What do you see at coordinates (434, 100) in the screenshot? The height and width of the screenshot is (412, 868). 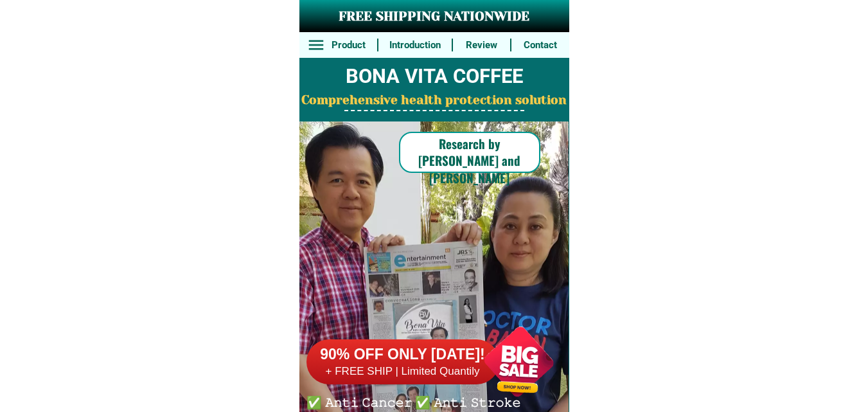 I see `h2: Comprehensive health protection solution` at bounding box center [434, 100].